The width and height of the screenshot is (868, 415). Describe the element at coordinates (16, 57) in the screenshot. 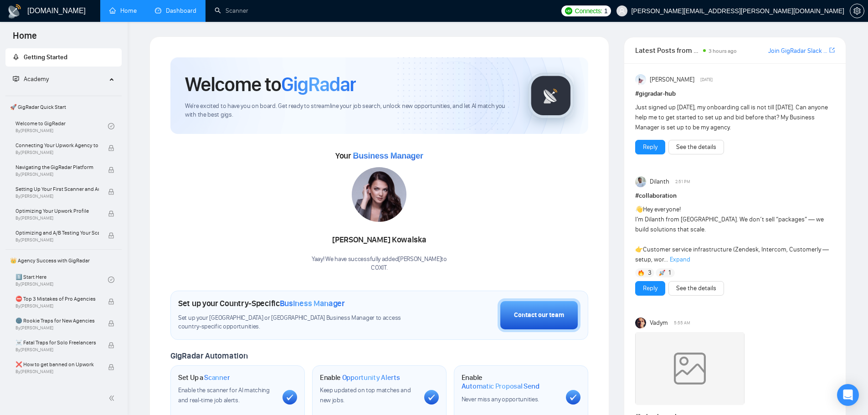

I see `span: rocket` at that location.